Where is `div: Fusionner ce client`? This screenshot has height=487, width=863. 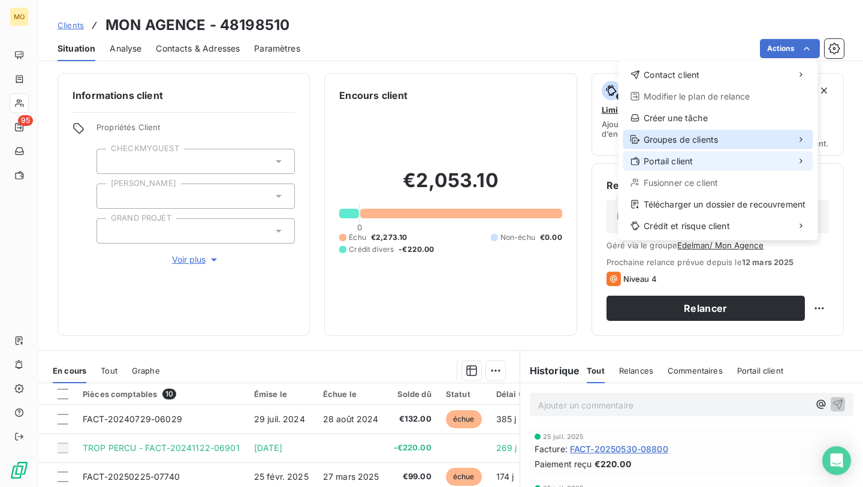
div: Fusionner ce client is located at coordinates (718, 183).